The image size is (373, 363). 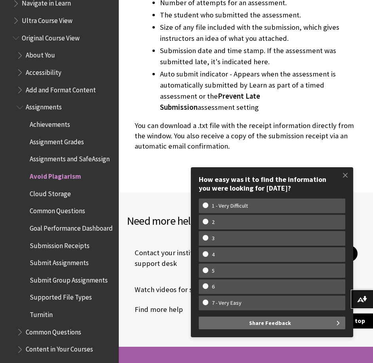 I want to click on span: Ultra Course View, so click(x=47, y=19).